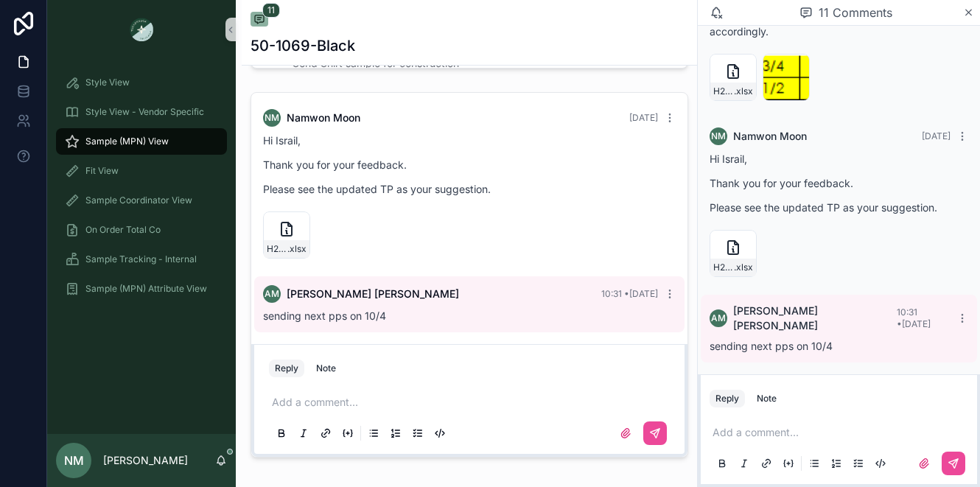 The image size is (980, 487). I want to click on a: Sample Coordinator View, so click(141, 201).